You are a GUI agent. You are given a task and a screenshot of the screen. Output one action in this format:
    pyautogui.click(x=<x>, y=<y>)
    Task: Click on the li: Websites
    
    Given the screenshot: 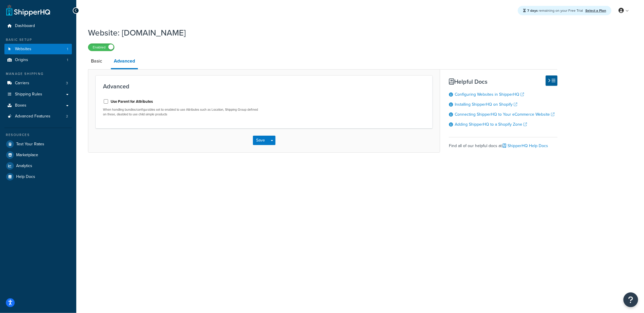 What is the action you would take?
    pyautogui.click(x=38, y=49)
    